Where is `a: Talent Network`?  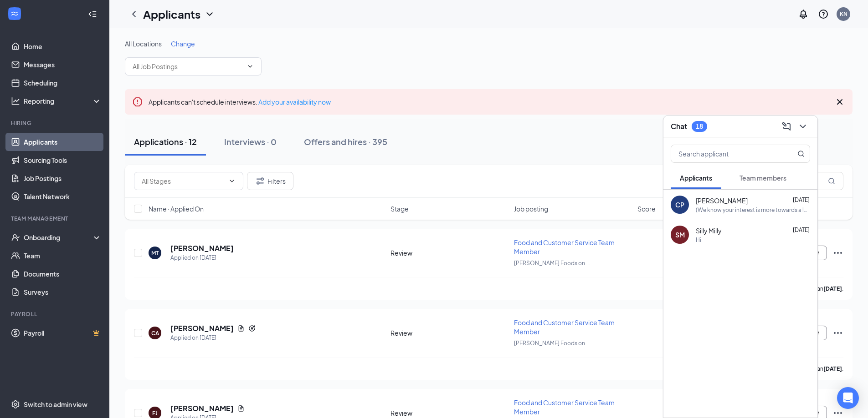
a: Talent Network is located at coordinates (62, 197).